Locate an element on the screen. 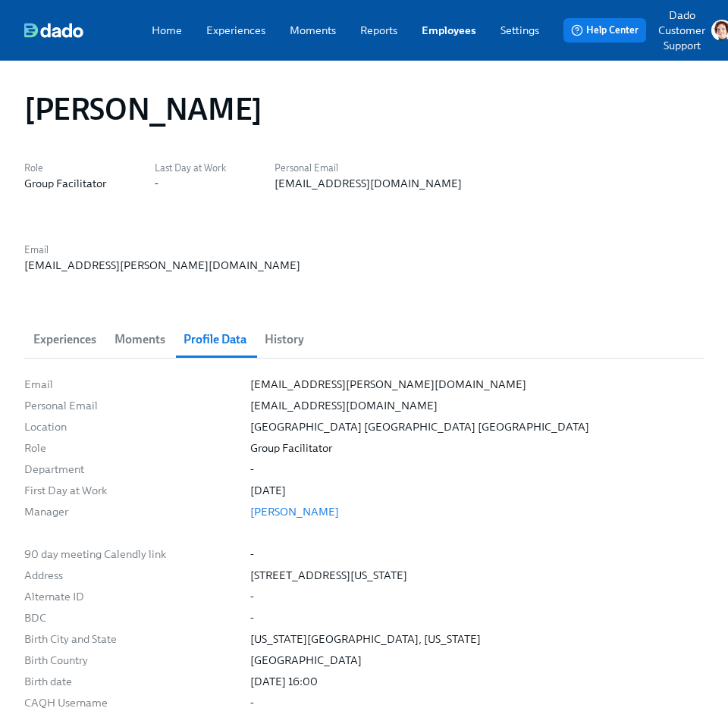 The height and width of the screenshot is (708, 728). div: 90 day meeting Calendly link is located at coordinates (131, 555).